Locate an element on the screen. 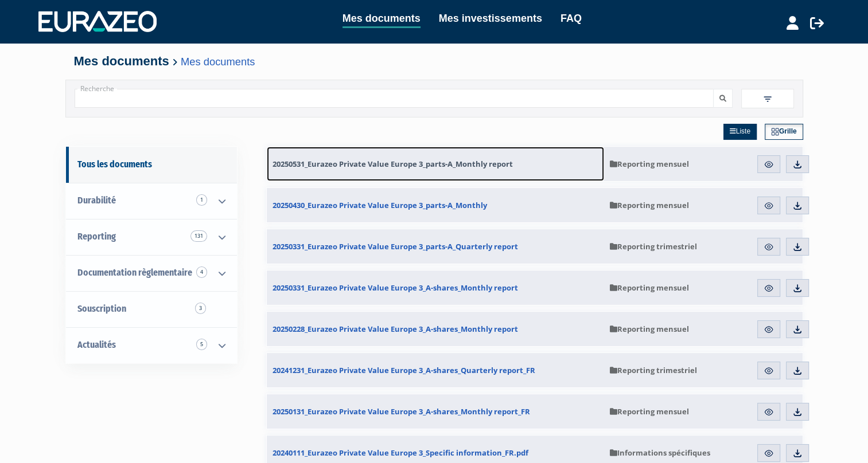 The image size is (868, 463). a: 20250131_Eurazeo Private Value Europe 3_A-shares_Monthly report_FR is located at coordinates (435, 412).